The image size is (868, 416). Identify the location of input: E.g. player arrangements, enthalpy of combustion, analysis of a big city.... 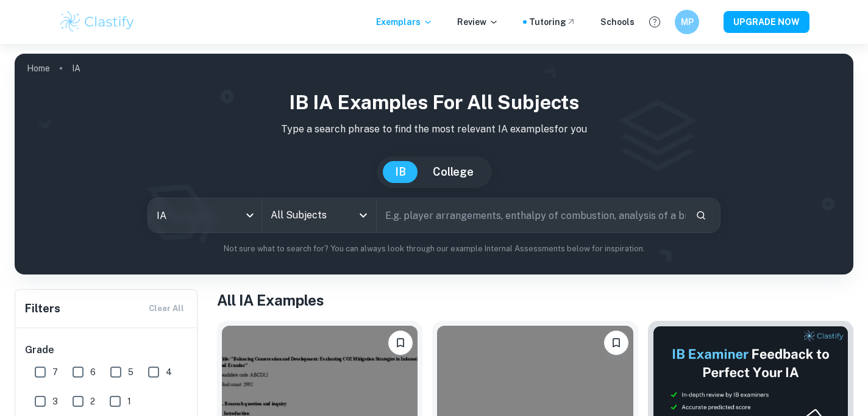
(531, 216).